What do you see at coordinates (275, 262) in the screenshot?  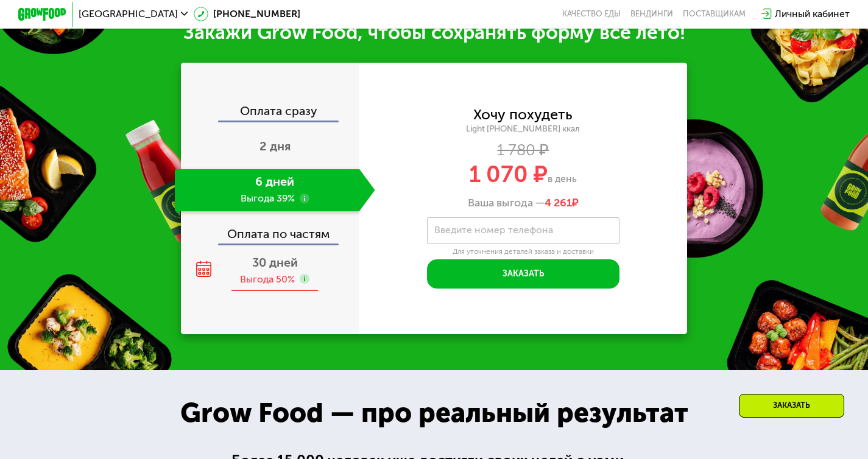 I see `span: 30 дней` at bounding box center [275, 262].